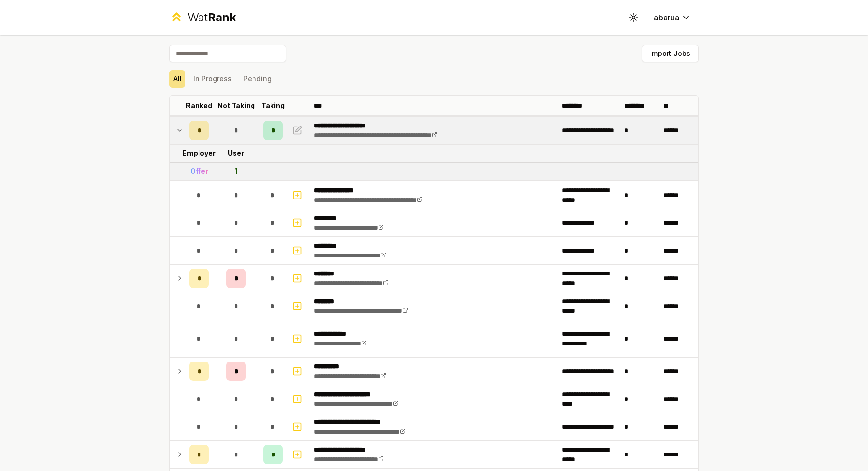 The height and width of the screenshot is (471, 868). I want to click on div: 1, so click(236, 171).